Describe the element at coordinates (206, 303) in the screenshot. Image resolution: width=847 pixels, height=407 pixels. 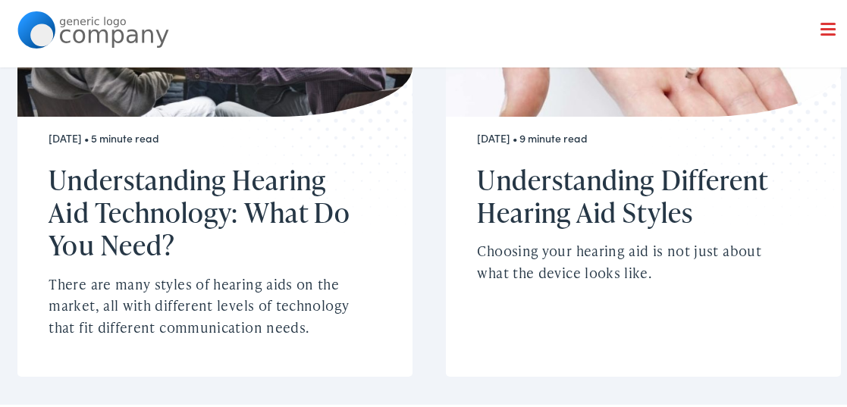
I see `p: There are many styles of hearing aids on the market, all with different levels of technology that...` at that location.